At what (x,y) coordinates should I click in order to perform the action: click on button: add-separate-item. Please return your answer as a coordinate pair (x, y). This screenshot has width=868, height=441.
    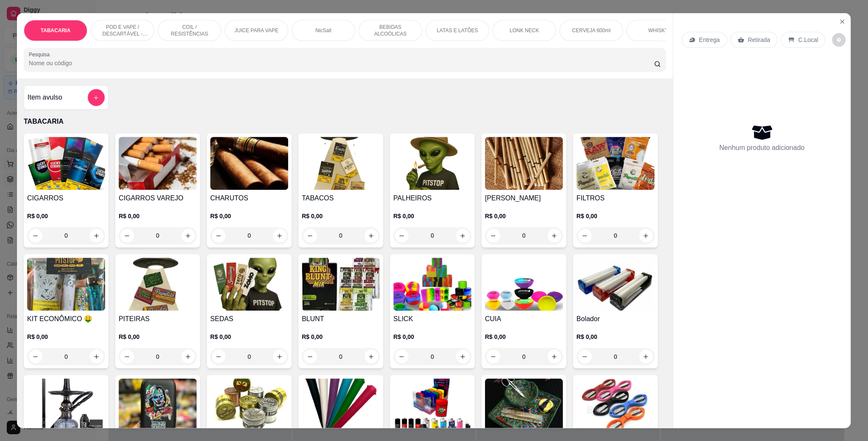
    Looking at the image, I should click on (96, 97).